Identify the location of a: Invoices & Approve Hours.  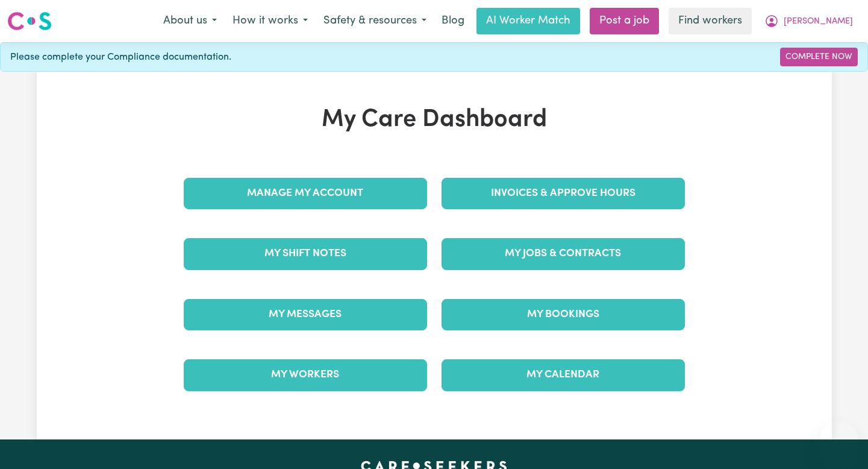
(563, 194).